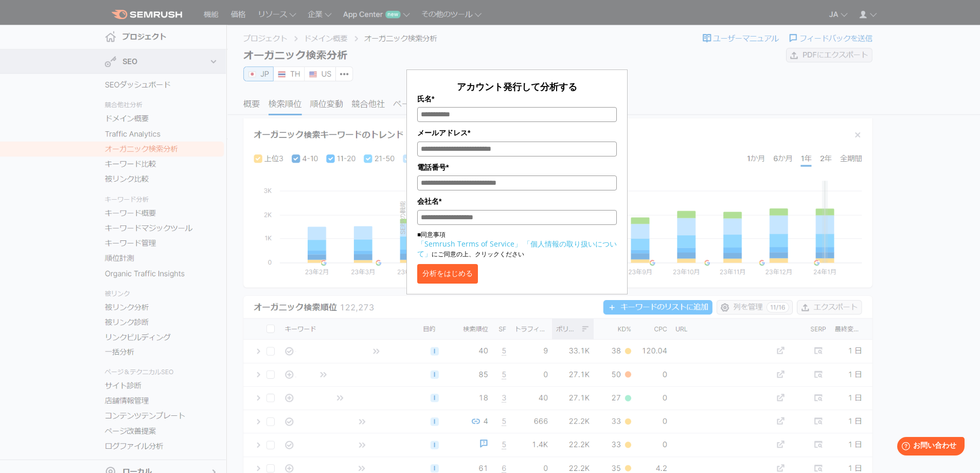 The width and height of the screenshot is (980, 473). What do you see at coordinates (517, 245) in the screenshot?
I see `p: ■同意事項 にご同意の上、クリックください` at bounding box center [517, 245].